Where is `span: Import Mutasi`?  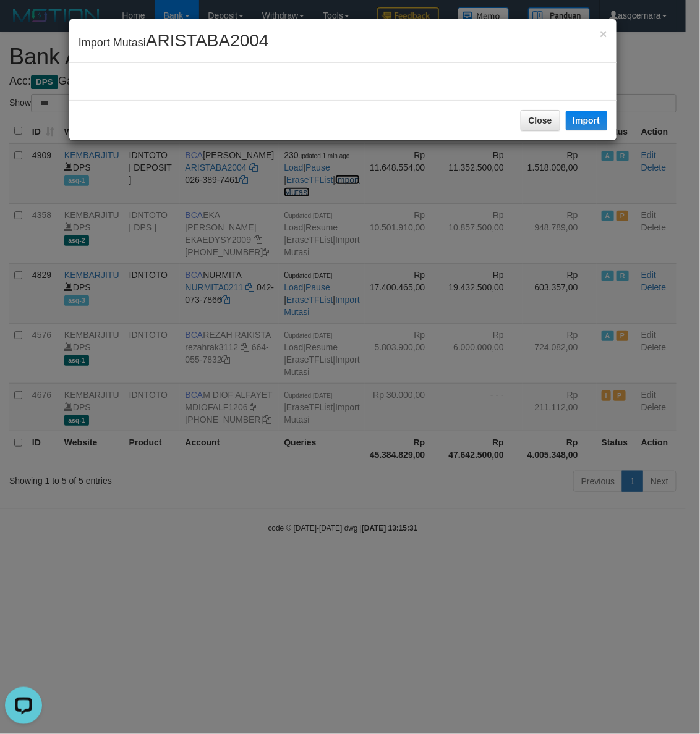
span: Import Mutasi is located at coordinates (173, 43).